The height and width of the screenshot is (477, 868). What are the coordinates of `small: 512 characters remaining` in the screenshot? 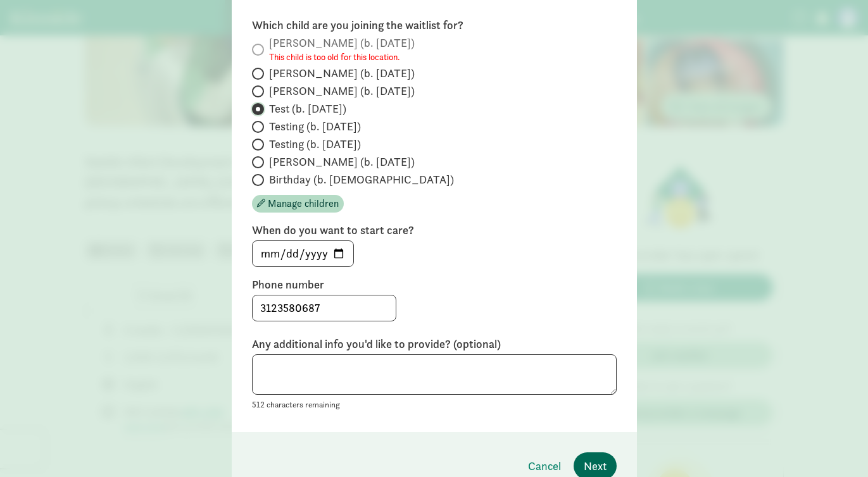 It's located at (295, 404).